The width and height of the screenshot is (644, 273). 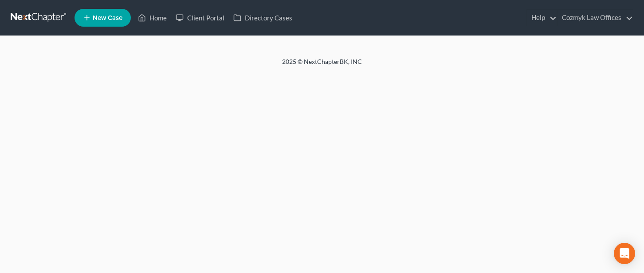 What do you see at coordinates (103, 18) in the screenshot?
I see `new-legal-case-button: New Case` at bounding box center [103, 18].